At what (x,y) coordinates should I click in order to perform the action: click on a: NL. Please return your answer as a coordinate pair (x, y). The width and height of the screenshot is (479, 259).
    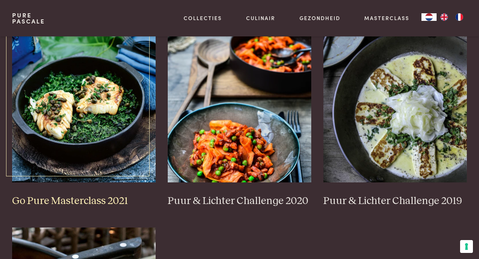
    Looking at the image, I should click on (429, 17).